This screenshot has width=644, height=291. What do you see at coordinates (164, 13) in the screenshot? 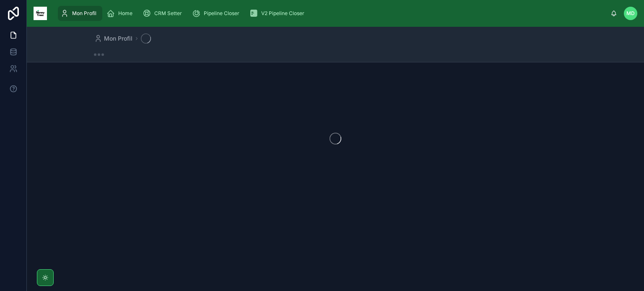
I see `a: CRM Setter` at bounding box center [164, 13].